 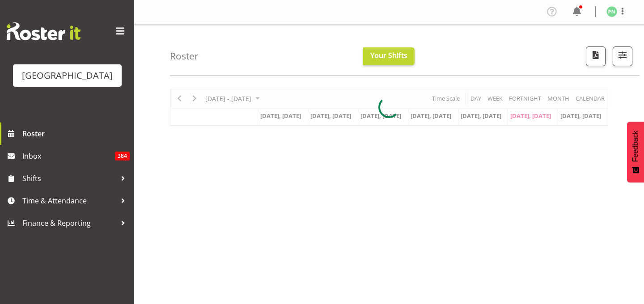 What do you see at coordinates (70, 223) in the screenshot?
I see `span: Finance & Reporting` at bounding box center [70, 223].